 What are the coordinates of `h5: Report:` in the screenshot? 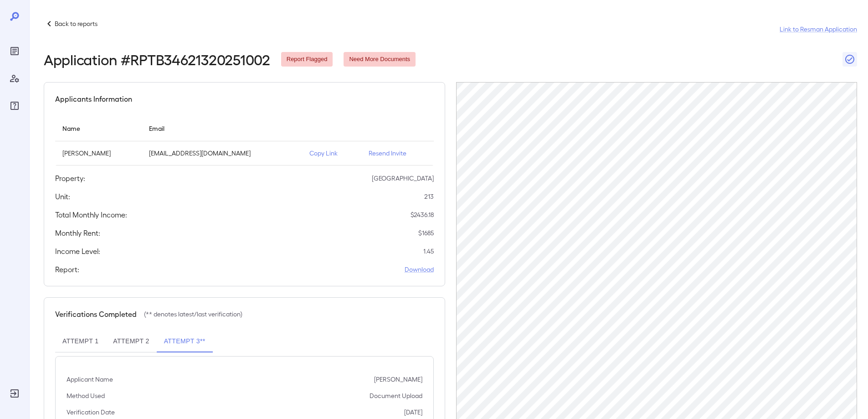 It's located at (67, 270).